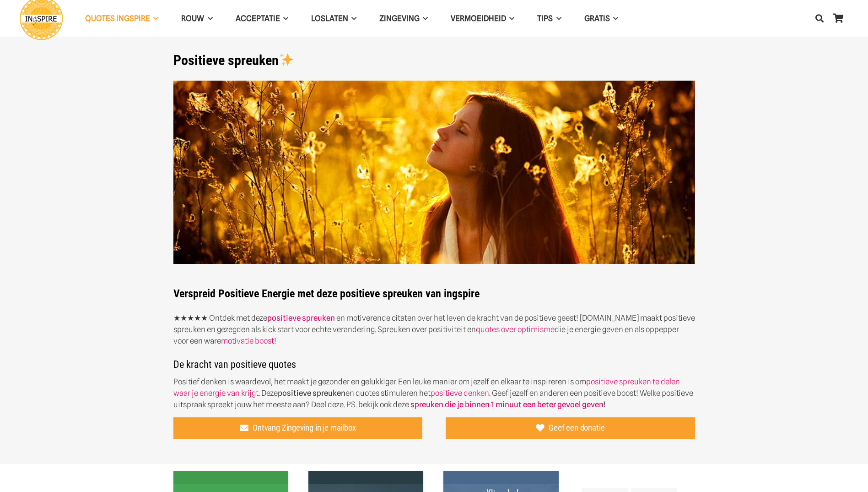 The height and width of the screenshot is (492, 868). I want to click on img: Positieve spreuken over het leven, geluk, spreuken over optimisme en pluk de dag quotes van Ingsp..., so click(434, 172).